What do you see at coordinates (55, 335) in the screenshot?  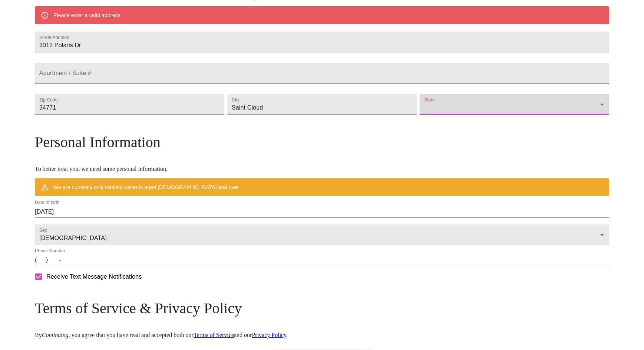 I see `em: Continuing` at bounding box center [55, 335].